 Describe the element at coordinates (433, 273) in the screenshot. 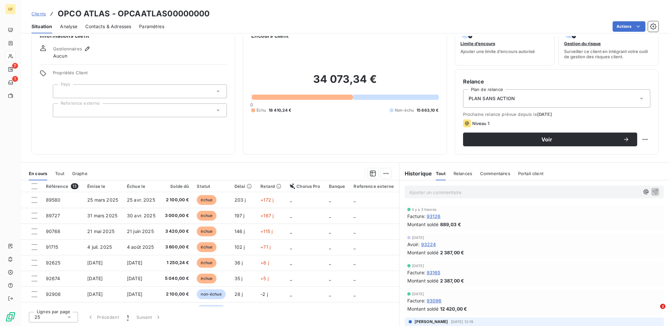

I see `span: 93165` at that location.